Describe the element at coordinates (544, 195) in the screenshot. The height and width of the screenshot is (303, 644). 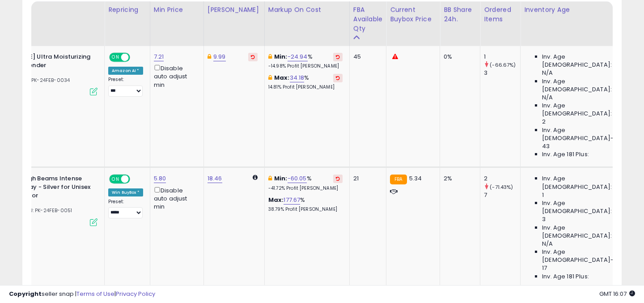
I see `span: 1` at that location.